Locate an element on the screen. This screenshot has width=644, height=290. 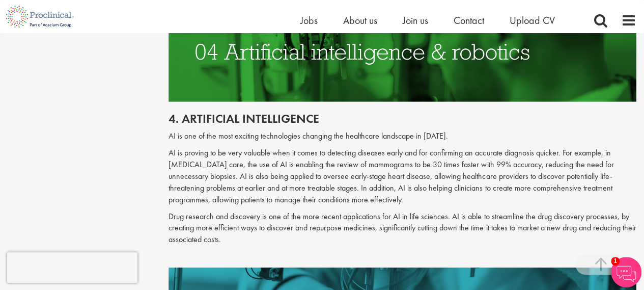
a: Join us is located at coordinates (416, 21).